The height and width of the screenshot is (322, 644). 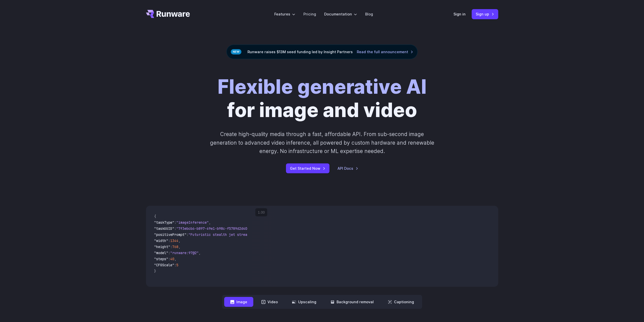 What do you see at coordinates (369, 14) in the screenshot?
I see `a: Blog` at bounding box center [369, 14].